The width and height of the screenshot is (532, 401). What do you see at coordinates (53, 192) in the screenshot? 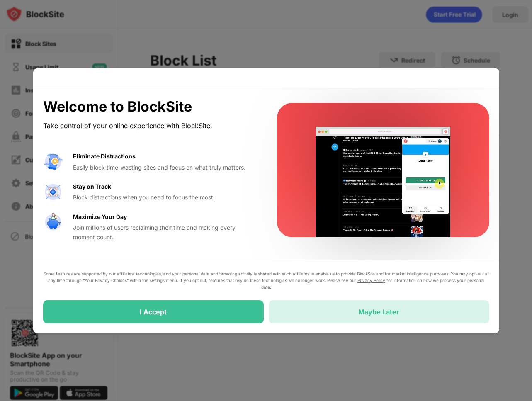
I see `img: value-focus.svg` at bounding box center [53, 192].